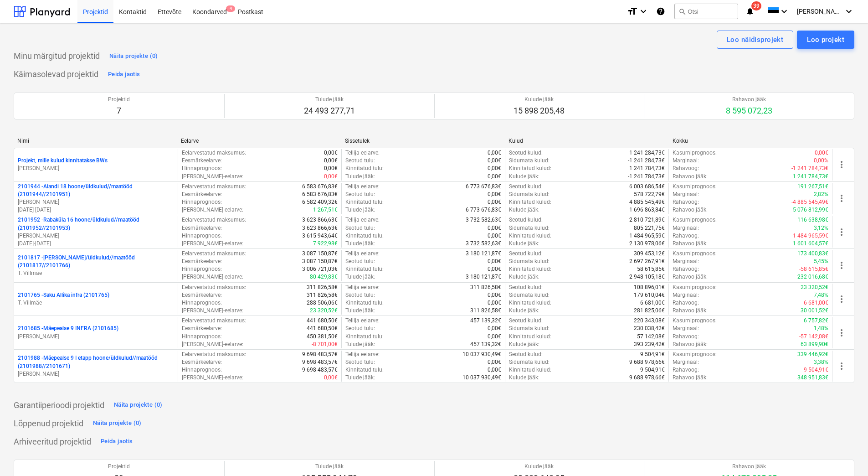 The width and height of the screenshot is (868, 476). I want to click on p: 4 885 545,49€, so click(647, 202).